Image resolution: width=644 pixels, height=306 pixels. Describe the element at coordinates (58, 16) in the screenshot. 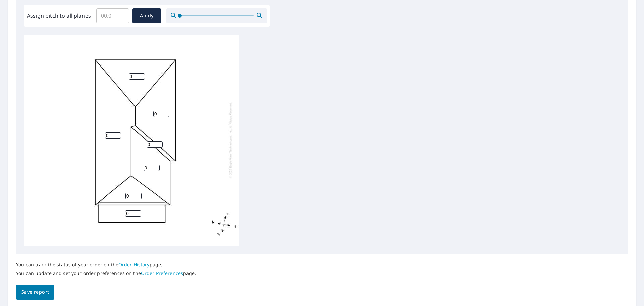

I see `label: Assign pitch to all planes` at that location.